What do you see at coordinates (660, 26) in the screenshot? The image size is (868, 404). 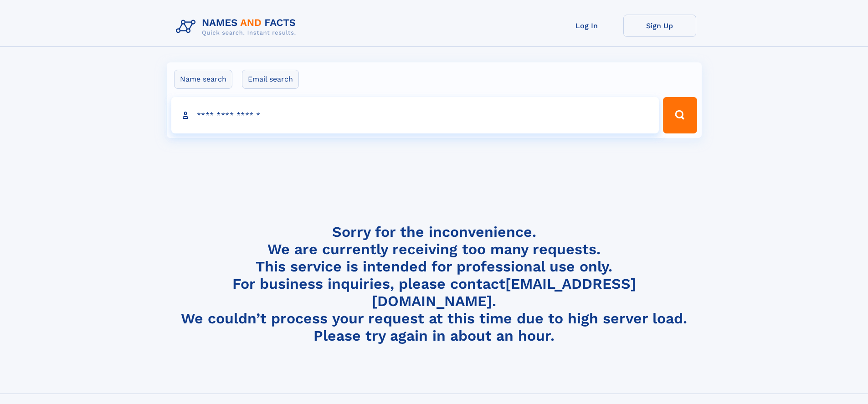 I see `a: Sign Up` at bounding box center [660, 26].